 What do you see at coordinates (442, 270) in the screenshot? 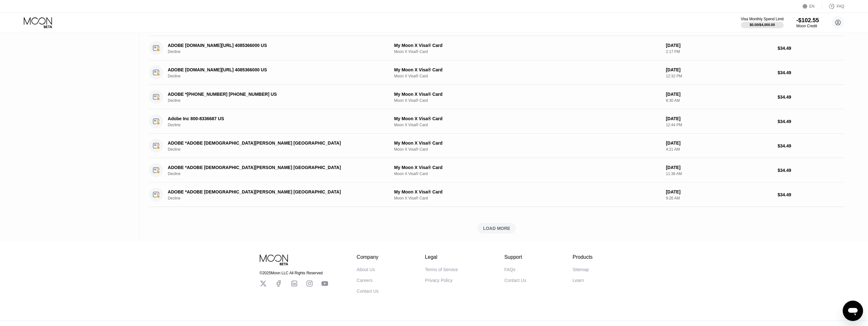
I see `div: Terms of Service` at bounding box center [442, 270].